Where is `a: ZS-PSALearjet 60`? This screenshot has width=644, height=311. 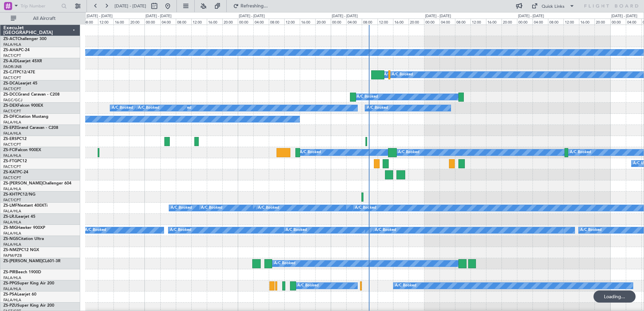
a: ZS-PSALearjet 60 is located at coordinates (20, 295).